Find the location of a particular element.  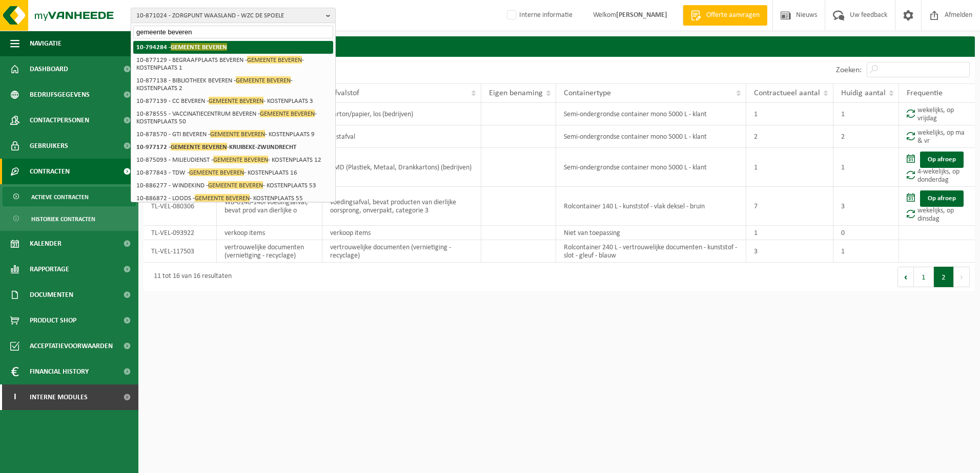

button: Next is located at coordinates (962, 277).